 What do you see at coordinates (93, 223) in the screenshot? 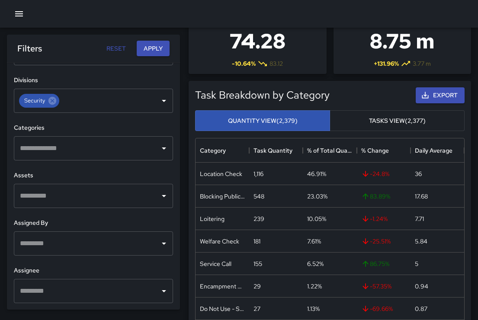
I see `h6: Assigned By` at bounding box center [93, 223].